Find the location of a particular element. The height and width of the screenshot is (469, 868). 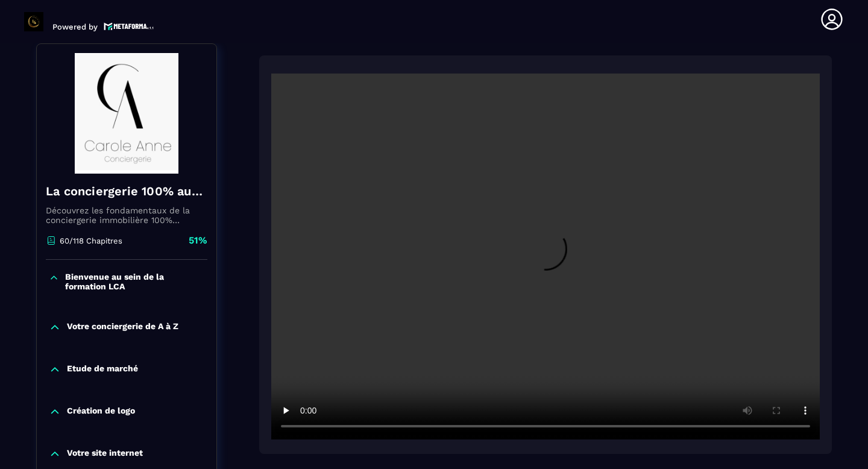

img: banner is located at coordinates (127, 113).